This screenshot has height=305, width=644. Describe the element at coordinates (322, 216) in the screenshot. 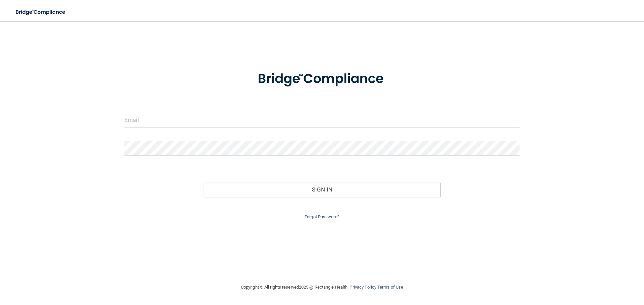

I see `a: Forgot Password?` at that location.